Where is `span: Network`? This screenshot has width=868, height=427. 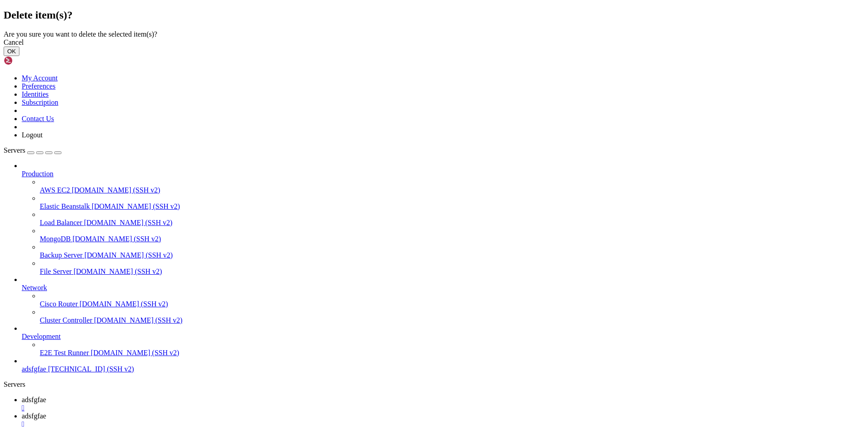
span: Network is located at coordinates (35, 287).